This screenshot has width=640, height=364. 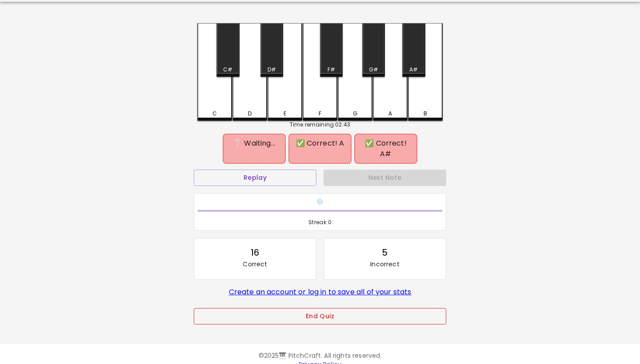 I want to click on div: G#, so click(x=374, y=70).